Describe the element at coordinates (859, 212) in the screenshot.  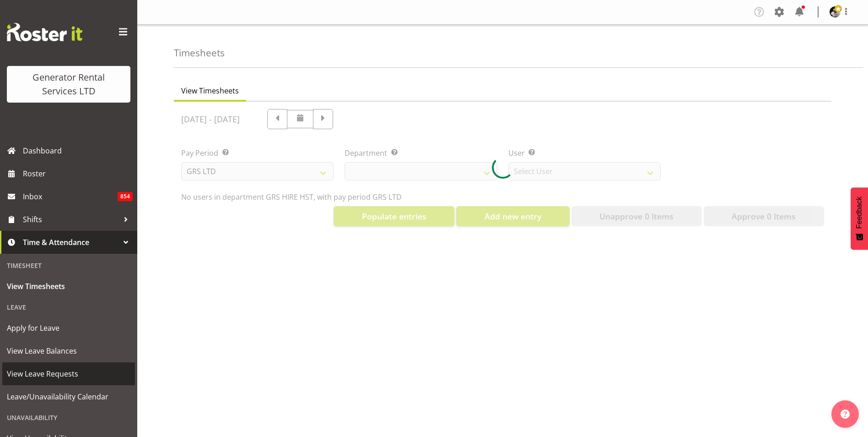
I see `span: Feedback` at that location.